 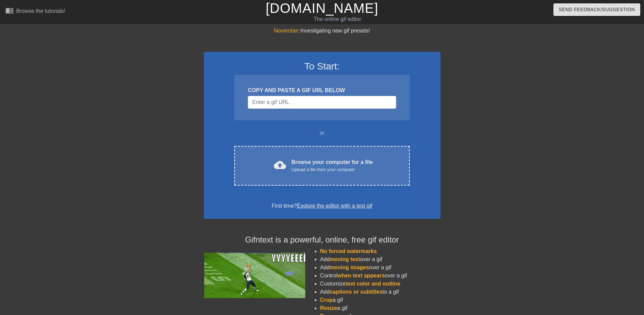 What do you see at coordinates (381, 284) in the screenshot?
I see `li: Customize` at bounding box center [381, 284].